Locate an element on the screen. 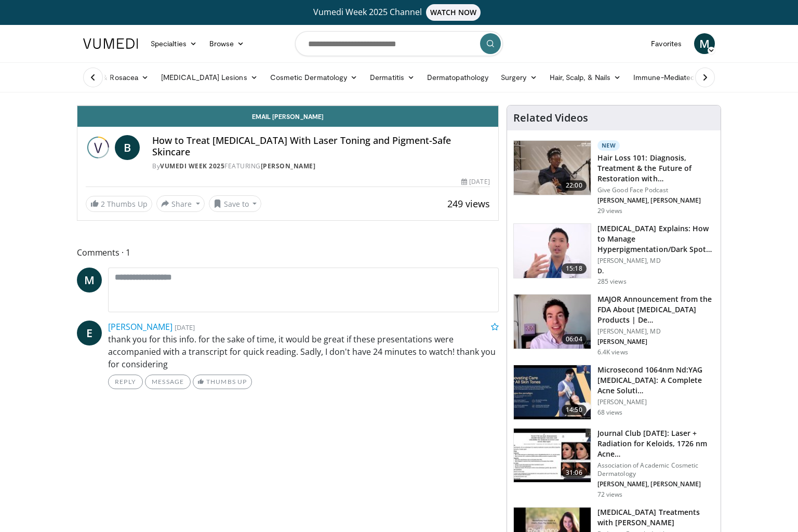  a: Dermatopathology is located at coordinates (458, 77).